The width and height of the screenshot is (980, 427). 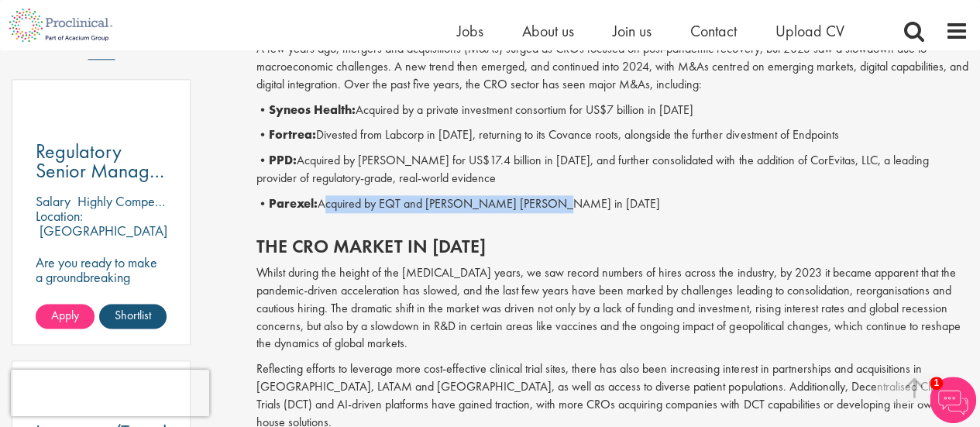 What do you see at coordinates (810, 31) in the screenshot?
I see `span: Upload CV` at bounding box center [810, 31].